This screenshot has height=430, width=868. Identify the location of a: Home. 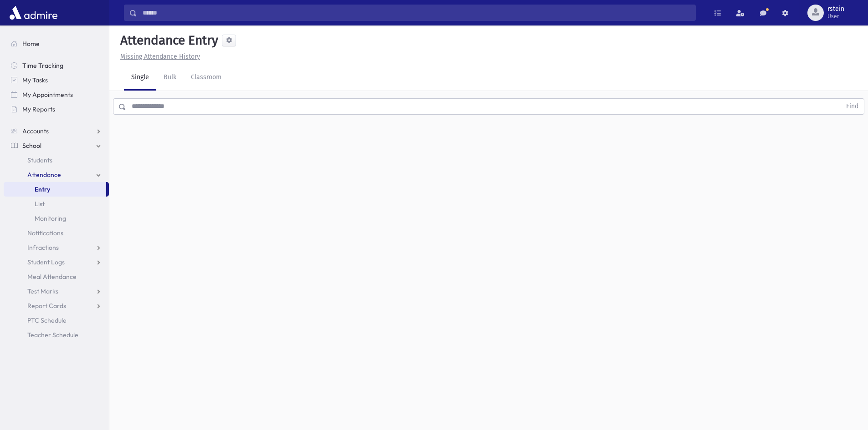
(56, 44).